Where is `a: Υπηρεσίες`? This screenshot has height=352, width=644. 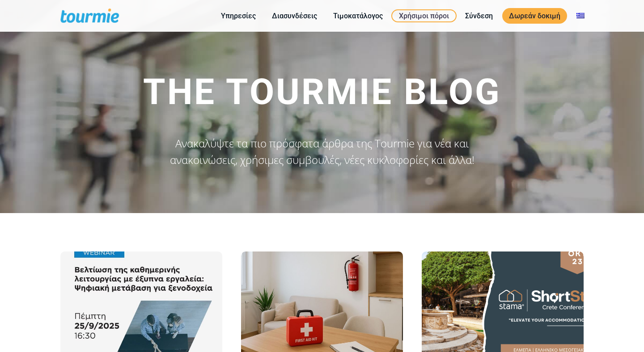
a: Υπηρεσίες is located at coordinates (238, 15).